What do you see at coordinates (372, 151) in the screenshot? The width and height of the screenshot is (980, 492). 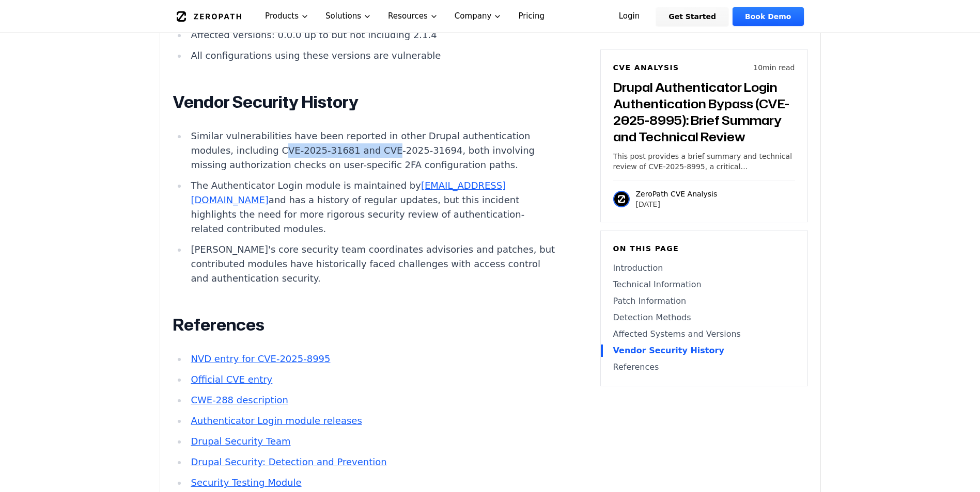 I see `li: Similar vulnerabilities have been reported in other Drupal authentication modules, including CVE-...` at bounding box center [372, 151].